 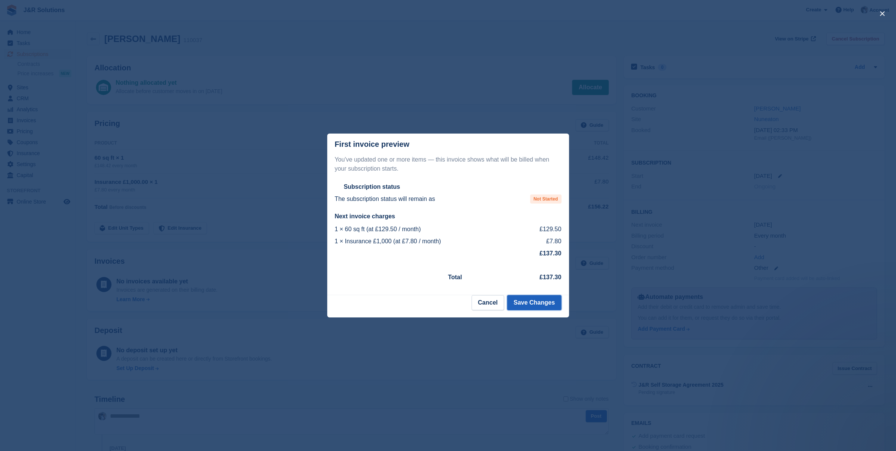 What do you see at coordinates (488, 302) in the screenshot?
I see `button: Cancel` at bounding box center [488, 302].